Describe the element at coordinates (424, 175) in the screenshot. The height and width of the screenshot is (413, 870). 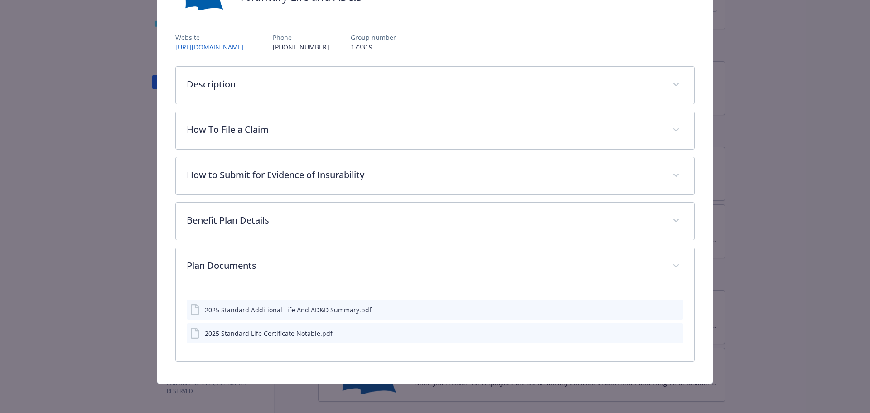
I see `p: How to Submit for Evidence of Insurability` at that location.